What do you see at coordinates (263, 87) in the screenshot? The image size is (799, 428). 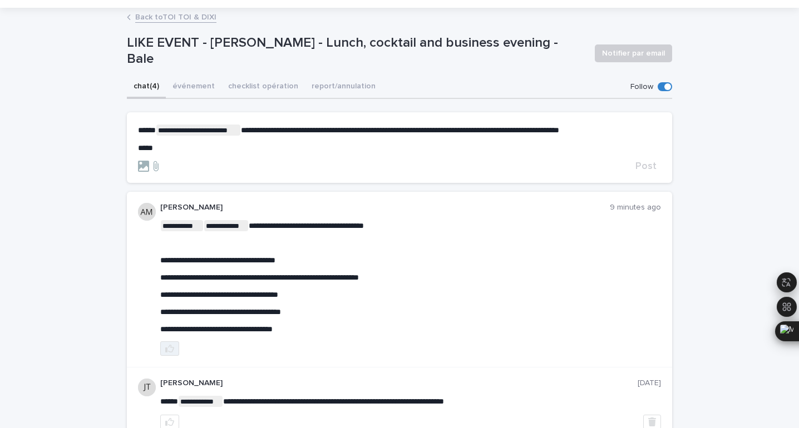 I see `button: checklist opération` at bounding box center [263, 87].